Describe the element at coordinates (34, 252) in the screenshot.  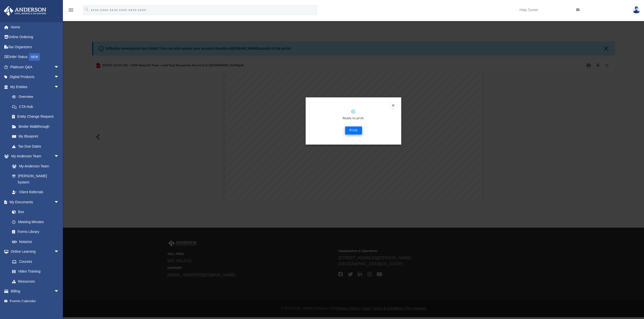
I see `a: Online Learningarrow_drop_down` at that location.